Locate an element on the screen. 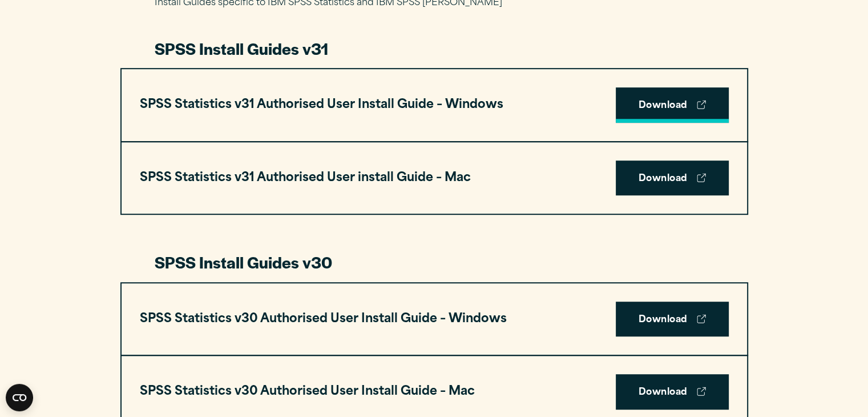 The height and width of the screenshot is (417, 868). h3: SPSS Statistics v30 Authorised User Install Guide – Windows is located at coordinates (323, 319).